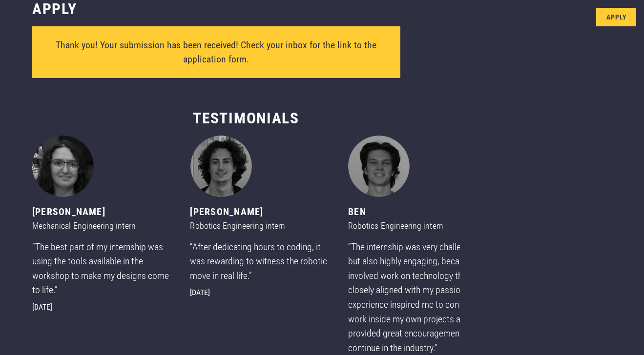  Describe the element at coordinates (216, 52) in the screenshot. I see `div: Internship form success` at that location.